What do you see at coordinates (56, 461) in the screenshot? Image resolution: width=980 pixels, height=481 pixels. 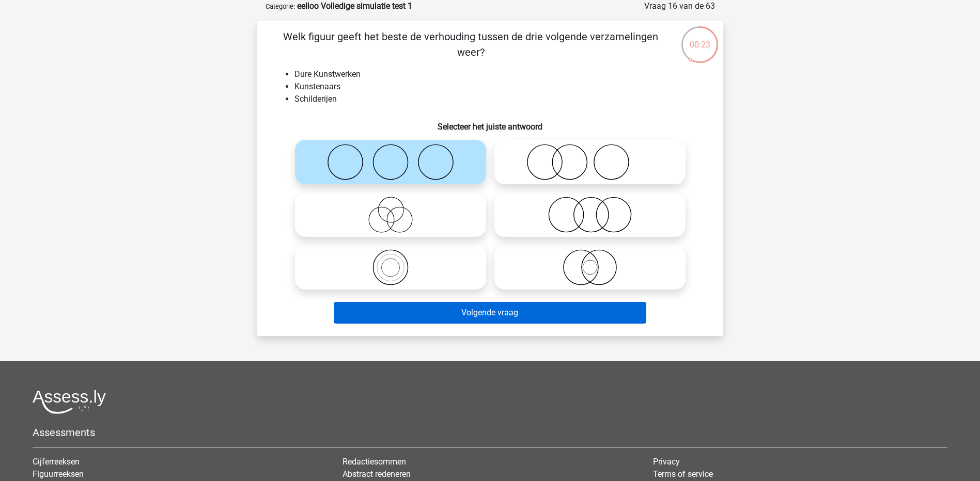 I see `a: Cijferreeksen` at bounding box center [56, 461].